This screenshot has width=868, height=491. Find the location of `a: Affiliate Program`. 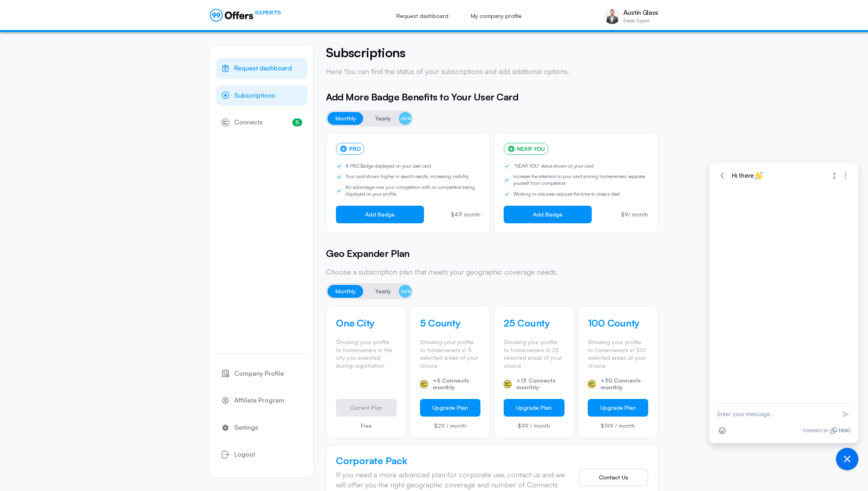

a: Affiliate Program is located at coordinates (262, 401).